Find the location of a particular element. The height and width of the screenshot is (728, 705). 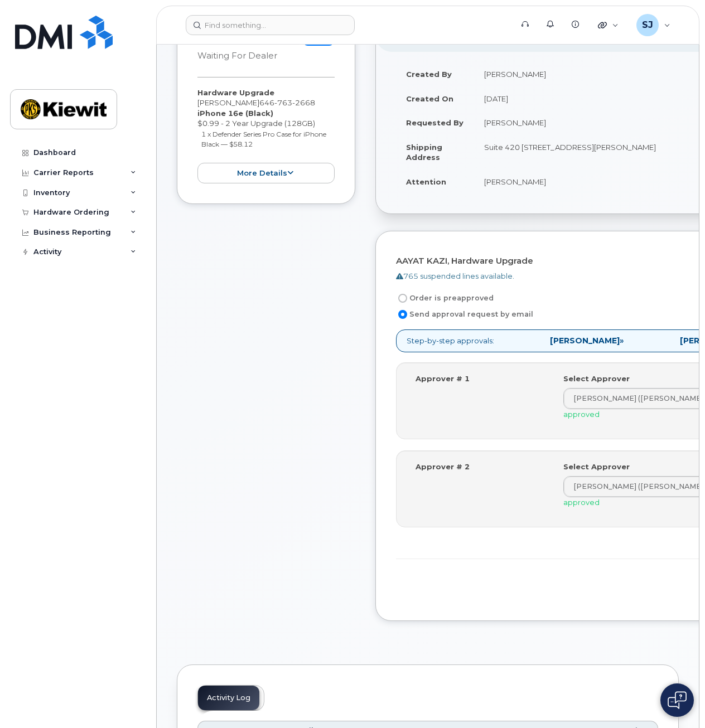

strong: Created By is located at coordinates (429, 74).